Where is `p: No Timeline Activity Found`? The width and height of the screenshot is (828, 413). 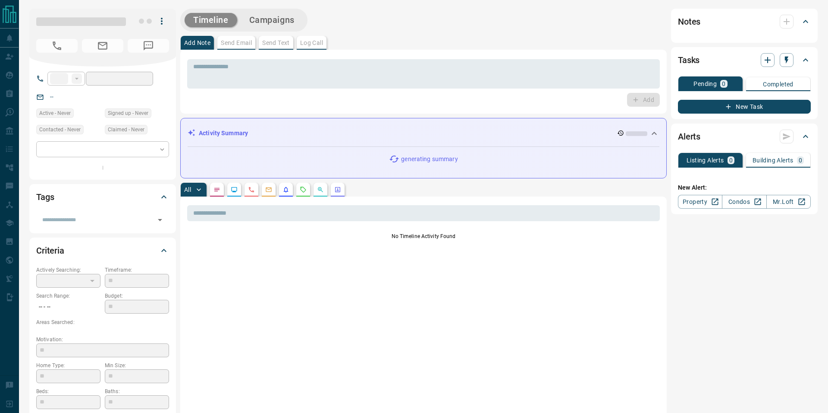 p: No Timeline Activity Found is located at coordinates (424, 236).